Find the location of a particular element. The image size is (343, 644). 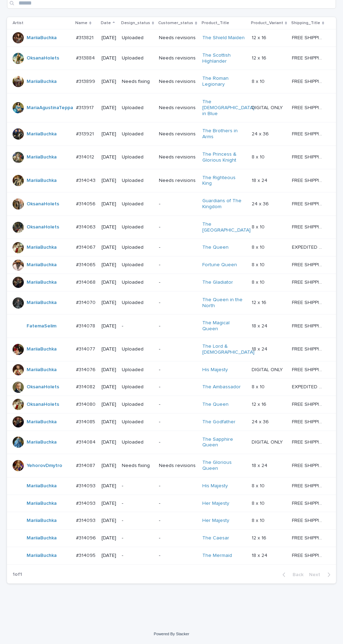

a: His Majesty is located at coordinates (215, 486).